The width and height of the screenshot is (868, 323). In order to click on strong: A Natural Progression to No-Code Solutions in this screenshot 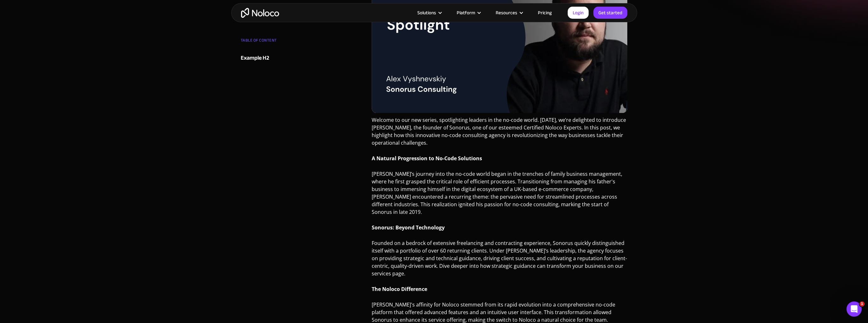, I will do `click(427, 159)`.